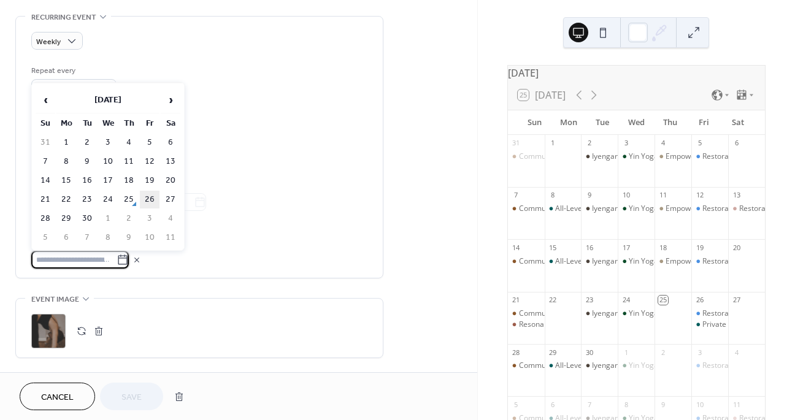 This screenshot has height=420, width=795. I want to click on div: 5, so click(516, 404).